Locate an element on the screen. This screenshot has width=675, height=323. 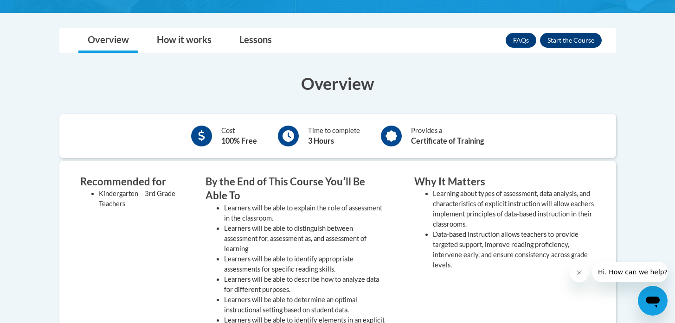
li: Data-based instruction allows teachers to provide targeted support, improve reading proficiency, ... is located at coordinates (514, 250).